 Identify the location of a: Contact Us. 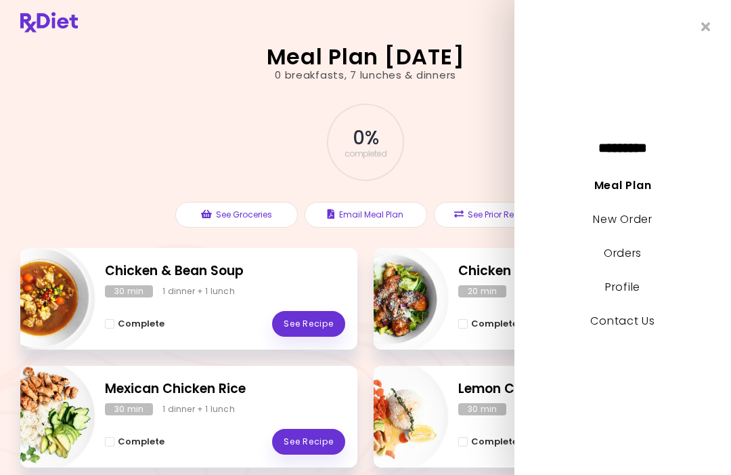
(622, 320).